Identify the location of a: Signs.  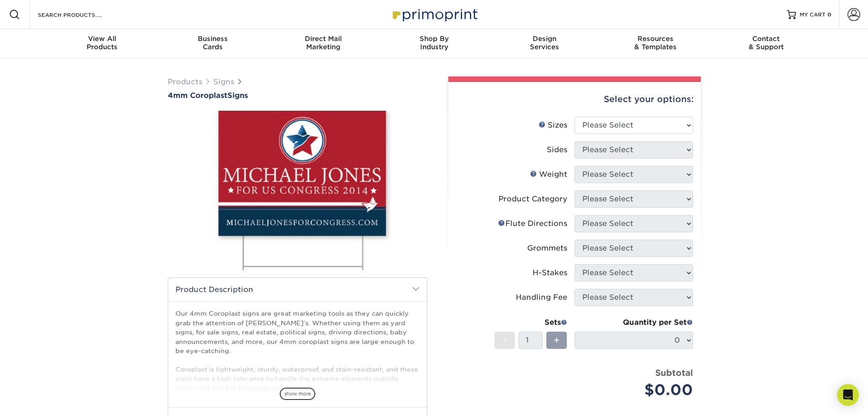
(223, 82).